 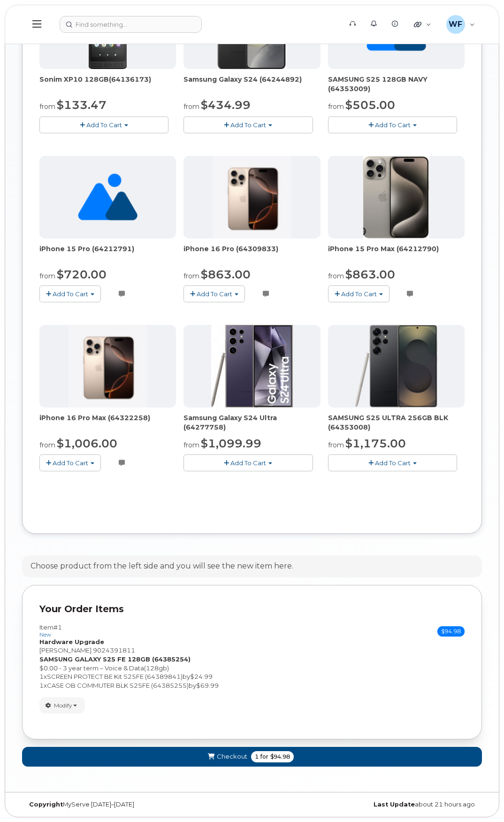 I want to click on span: Modify, so click(x=63, y=705).